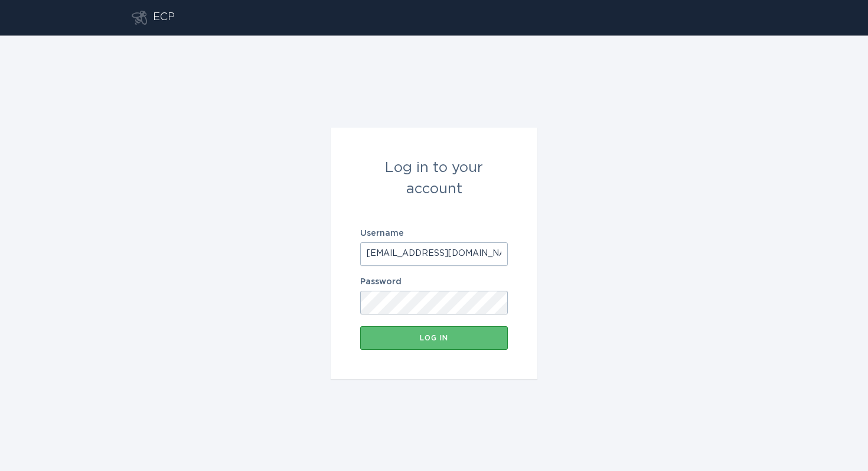 This screenshot has width=868, height=471. What do you see at coordinates (434, 178) in the screenshot?
I see `div: Log in to your account` at bounding box center [434, 178].